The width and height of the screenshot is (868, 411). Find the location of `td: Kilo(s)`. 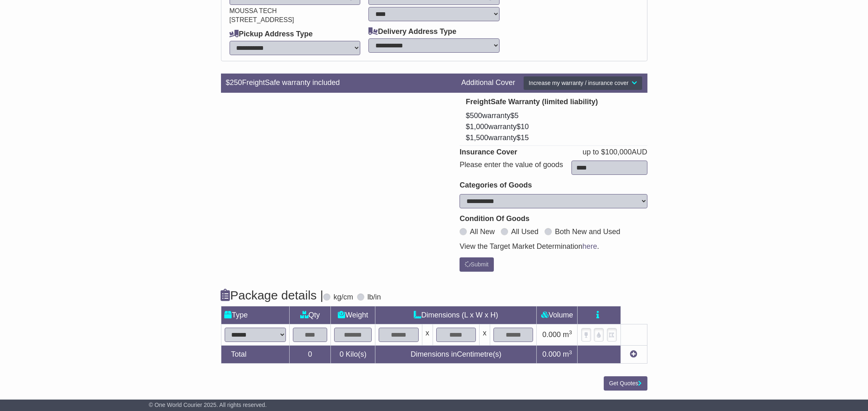

td: Kilo(s) is located at coordinates (353, 354).